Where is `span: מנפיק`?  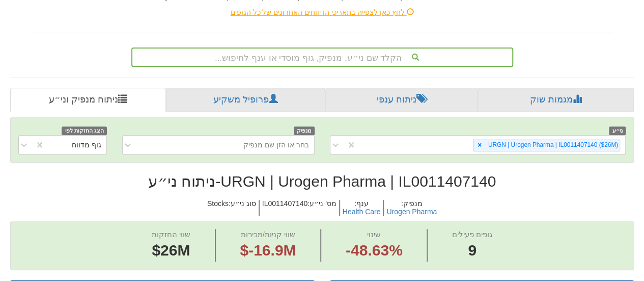 span: מנפיק is located at coordinates (304, 131).